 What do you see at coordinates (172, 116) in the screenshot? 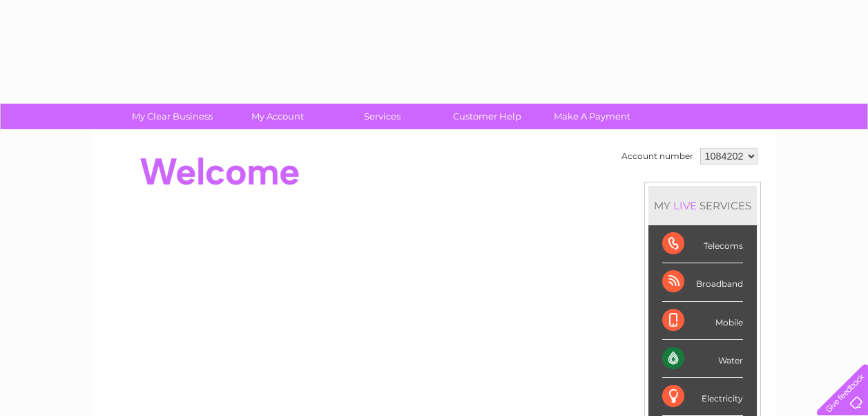
I see `a: My Clear Business` at bounding box center [172, 116].